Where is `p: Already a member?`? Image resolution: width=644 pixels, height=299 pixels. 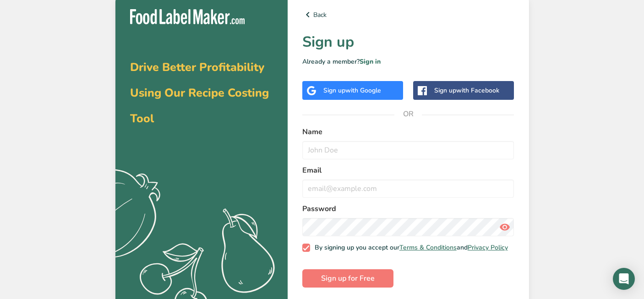 p: Already a member? is located at coordinates (408, 61).